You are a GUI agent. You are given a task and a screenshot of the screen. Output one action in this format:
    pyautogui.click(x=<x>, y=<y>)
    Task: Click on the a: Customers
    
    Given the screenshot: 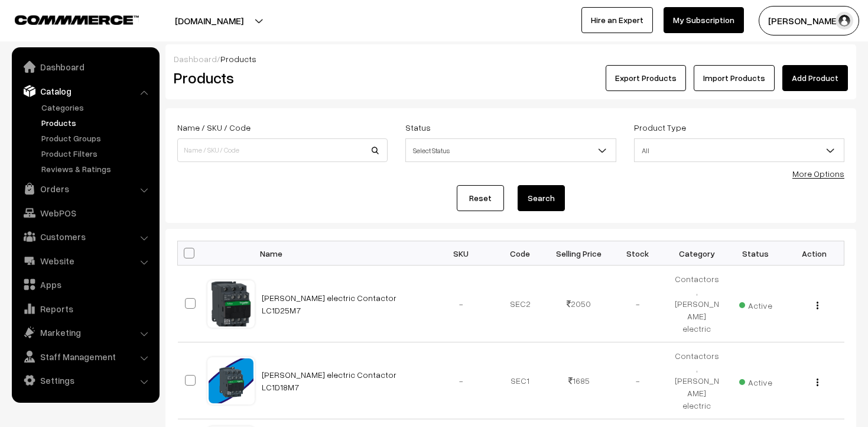 What is the action you would take?
    pyautogui.click(x=85, y=236)
    